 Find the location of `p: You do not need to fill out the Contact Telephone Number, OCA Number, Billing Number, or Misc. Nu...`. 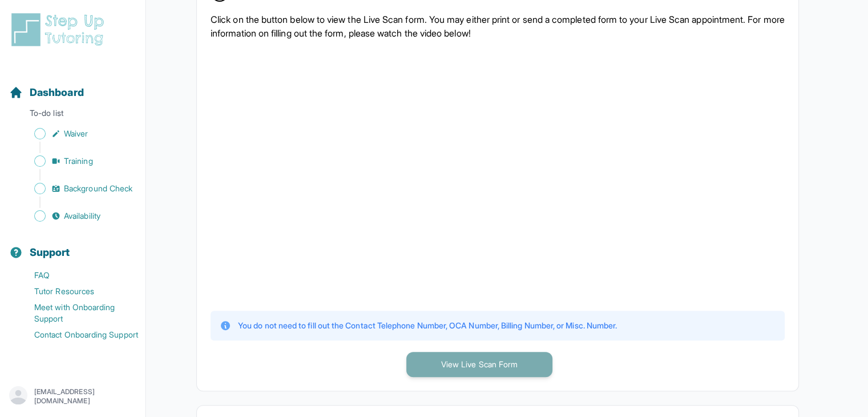

p: You do not need to fill out the Contact Telephone Number, OCA Number, Billing Number, or Misc. Nu... is located at coordinates (427, 325).